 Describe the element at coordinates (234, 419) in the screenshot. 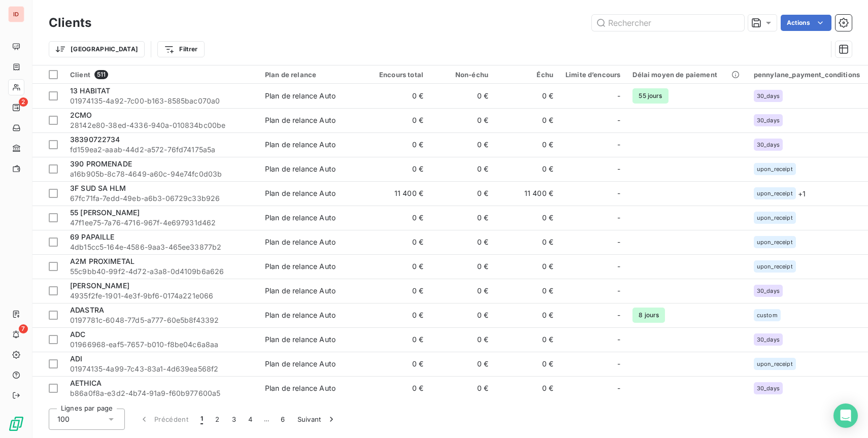

I see `button: 3` at that location.